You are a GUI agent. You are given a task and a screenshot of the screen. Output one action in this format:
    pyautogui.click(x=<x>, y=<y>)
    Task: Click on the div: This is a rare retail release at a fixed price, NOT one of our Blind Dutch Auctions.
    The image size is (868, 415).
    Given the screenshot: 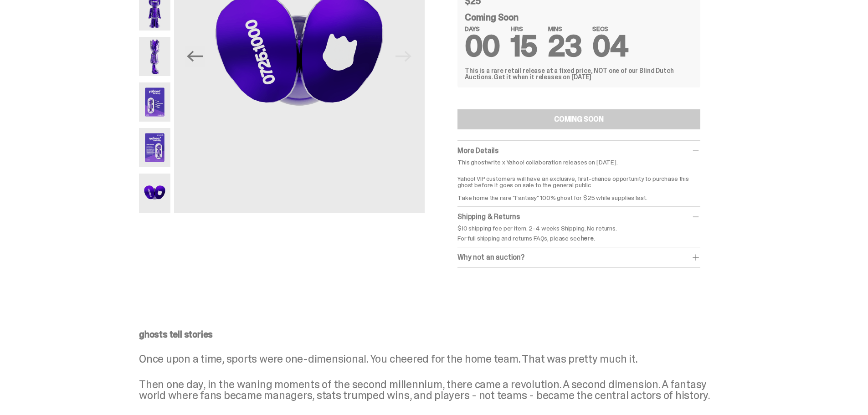 What is the action you would take?
    pyautogui.click(x=579, y=74)
    